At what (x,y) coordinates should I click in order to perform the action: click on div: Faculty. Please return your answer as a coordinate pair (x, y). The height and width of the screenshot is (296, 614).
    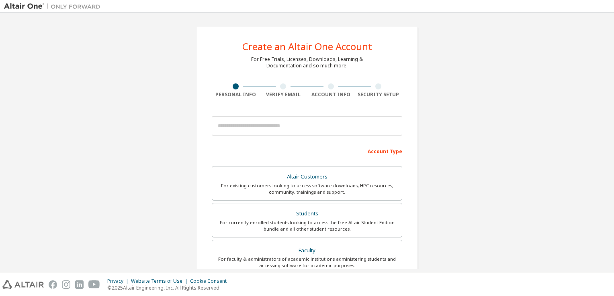
    Looking at the image, I should click on (307, 251).